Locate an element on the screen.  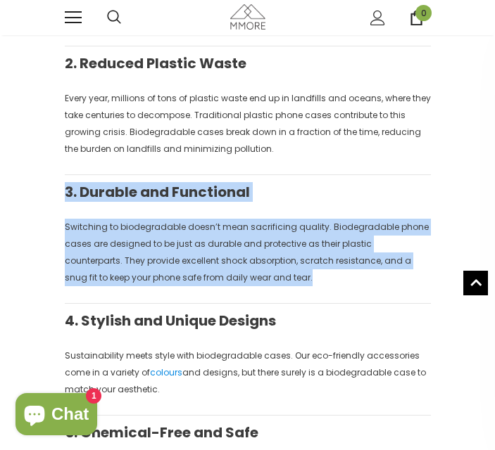
a: 0 is located at coordinates (416, 18).